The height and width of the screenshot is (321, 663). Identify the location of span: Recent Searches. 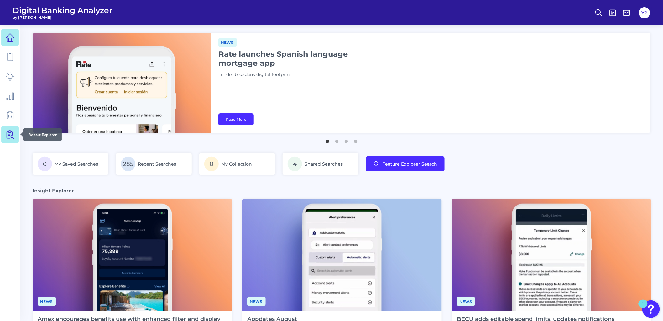
(157, 164).